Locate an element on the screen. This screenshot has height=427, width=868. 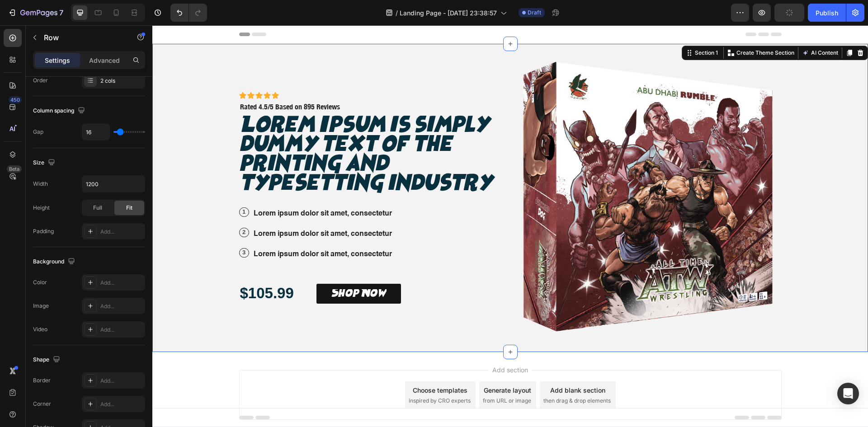
div: Background is located at coordinates (55, 262).